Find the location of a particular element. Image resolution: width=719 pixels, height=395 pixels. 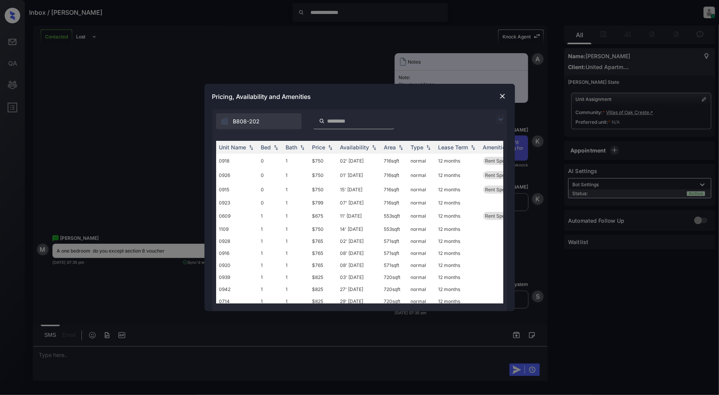

td: 0916 is located at coordinates (237, 253).